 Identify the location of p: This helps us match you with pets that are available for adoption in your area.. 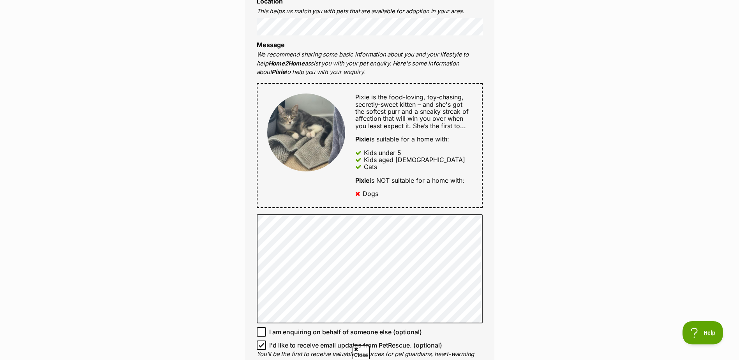
(369, 11).